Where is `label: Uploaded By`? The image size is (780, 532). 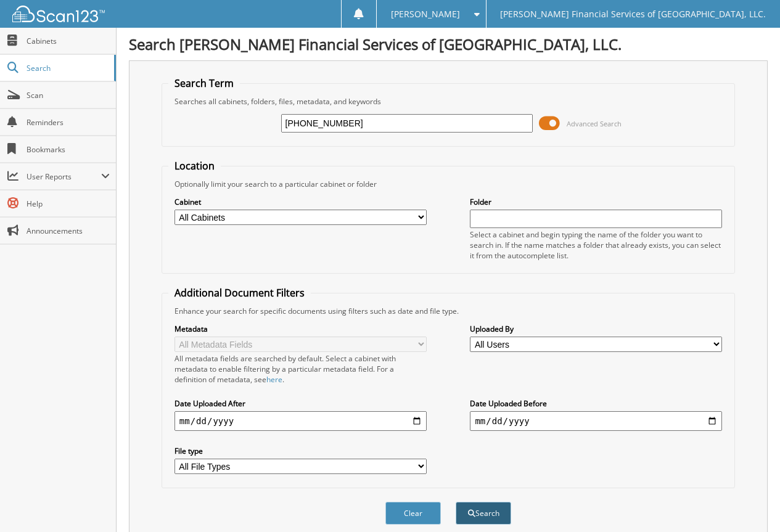
label: Uploaded By is located at coordinates (596, 329).